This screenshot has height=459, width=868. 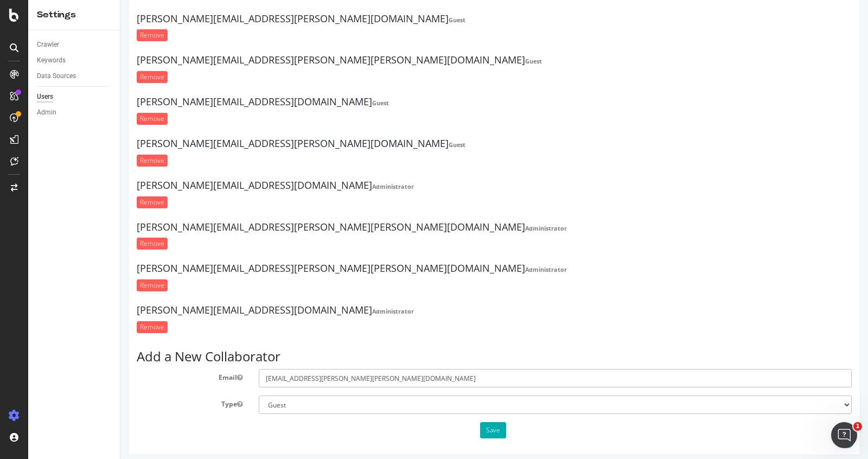 I want to click on a: Users, so click(x=75, y=97).